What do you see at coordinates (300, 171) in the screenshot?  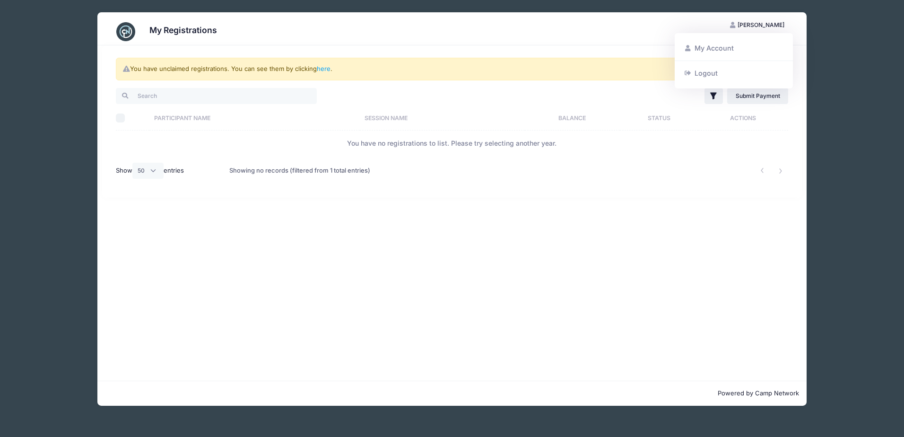 I see `div: Showing no records (filtered from 1 total entries)` at bounding box center [300, 171].